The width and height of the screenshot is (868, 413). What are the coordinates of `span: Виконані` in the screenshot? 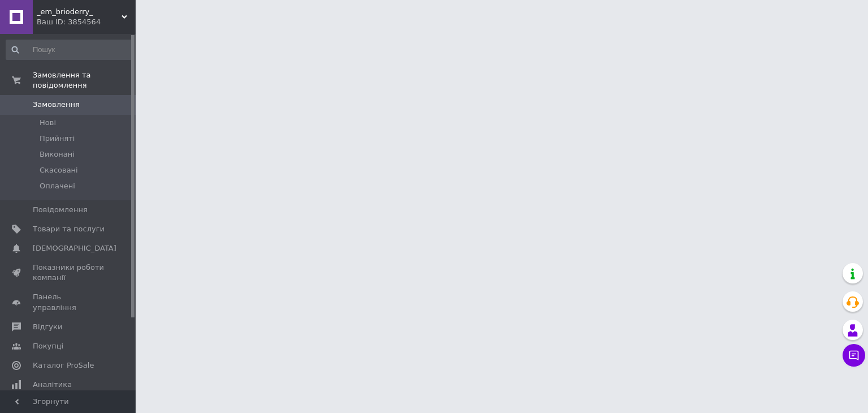 It's located at (57, 154).